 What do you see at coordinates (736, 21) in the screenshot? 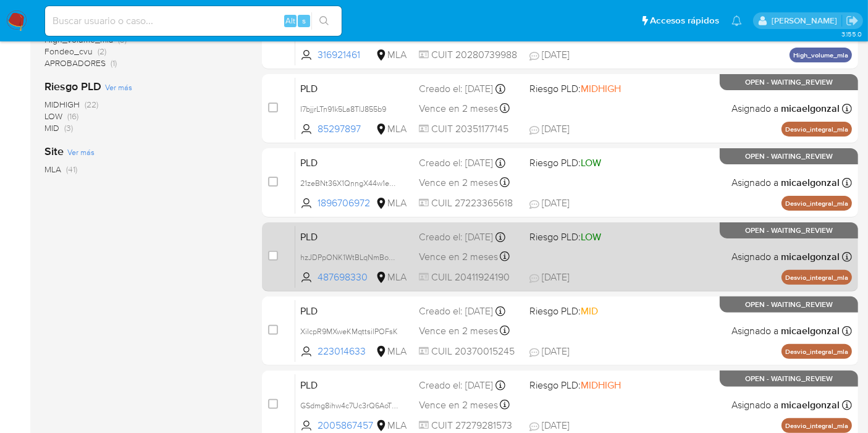
I see `a: Notificaciones` at bounding box center [736, 21].